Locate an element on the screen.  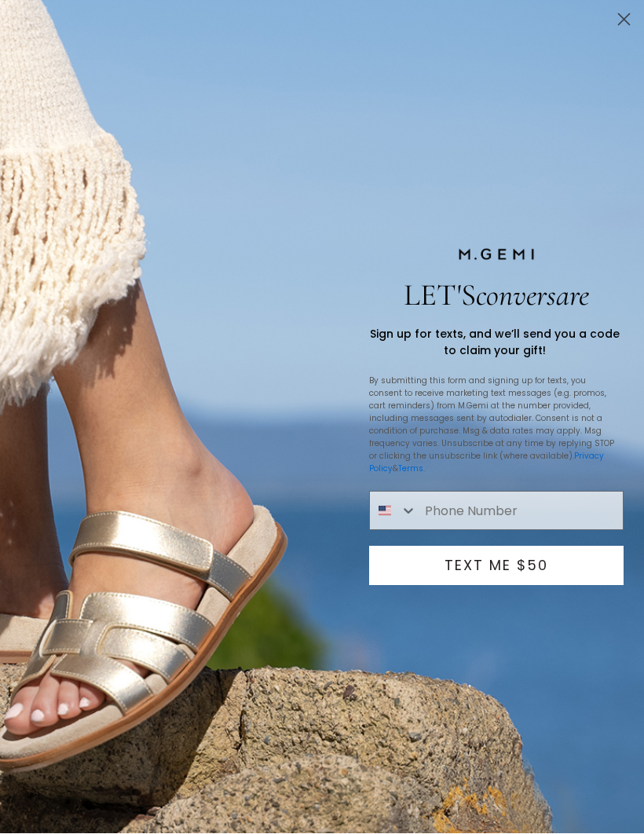
img: M.Gemi is located at coordinates (496, 255).